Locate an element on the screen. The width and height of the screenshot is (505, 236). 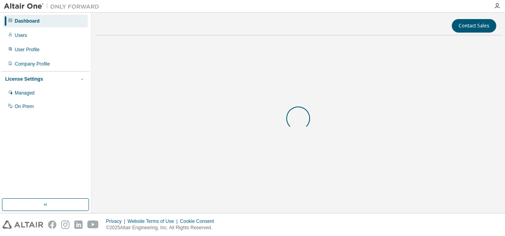
img: instagram.svg is located at coordinates (65, 224).